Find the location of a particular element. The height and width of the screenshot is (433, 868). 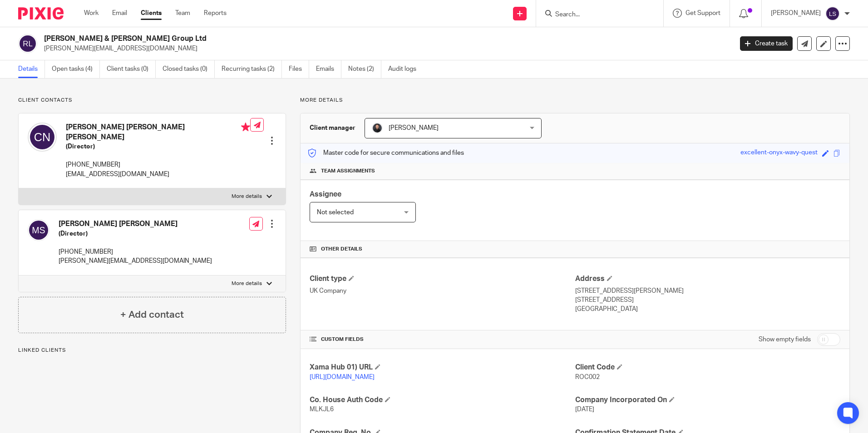

p: Client contacts is located at coordinates (152, 100).